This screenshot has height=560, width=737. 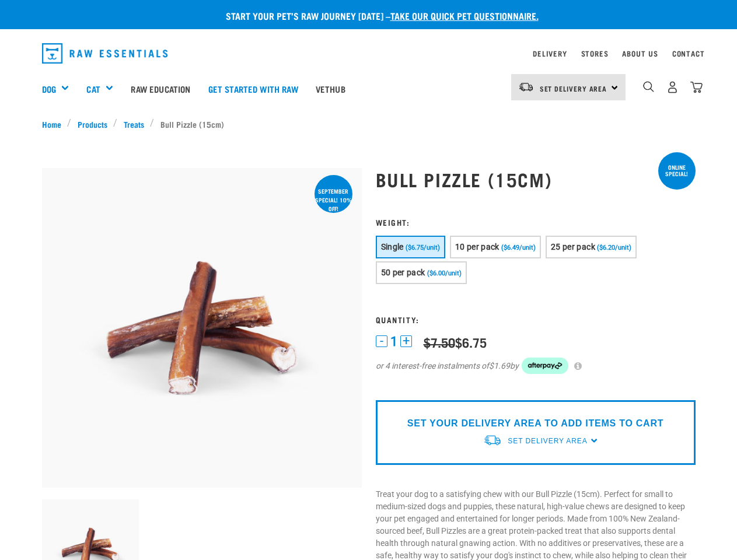 What do you see at coordinates (160, 89) in the screenshot?
I see `a: Raw Education` at bounding box center [160, 89].